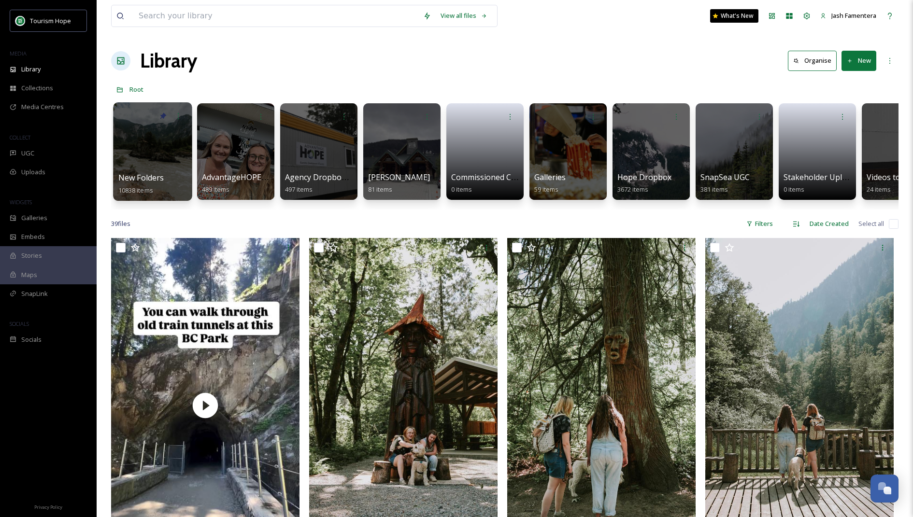 The height and width of the screenshot is (517, 913). I want to click on a: Stakeholder Uploads0 items, so click(821, 183).